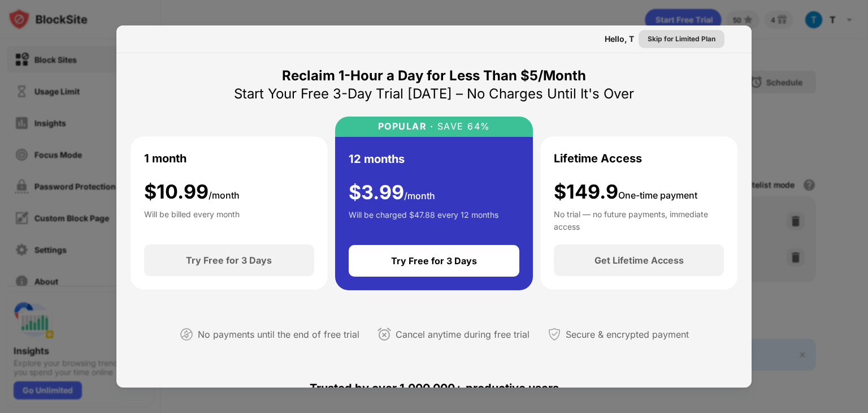 The height and width of the screenshot is (413, 868). What do you see at coordinates (462, 334) in the screenshot?
I see `div: Cancel anytime during free trial` at bounding box center [462, 334].